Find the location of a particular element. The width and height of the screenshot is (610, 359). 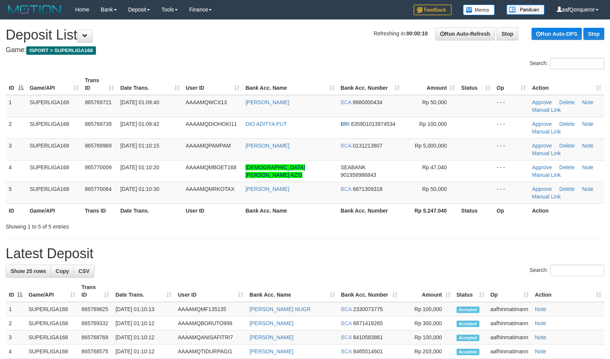

th: ID is located at coordinates (16, 211).